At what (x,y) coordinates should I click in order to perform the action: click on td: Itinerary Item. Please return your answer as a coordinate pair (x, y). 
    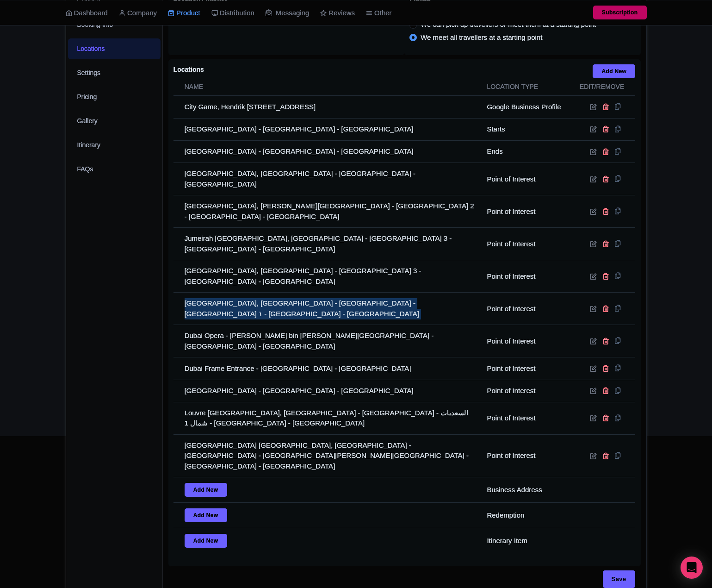
    Looking at the image, I should click on (526, 541).